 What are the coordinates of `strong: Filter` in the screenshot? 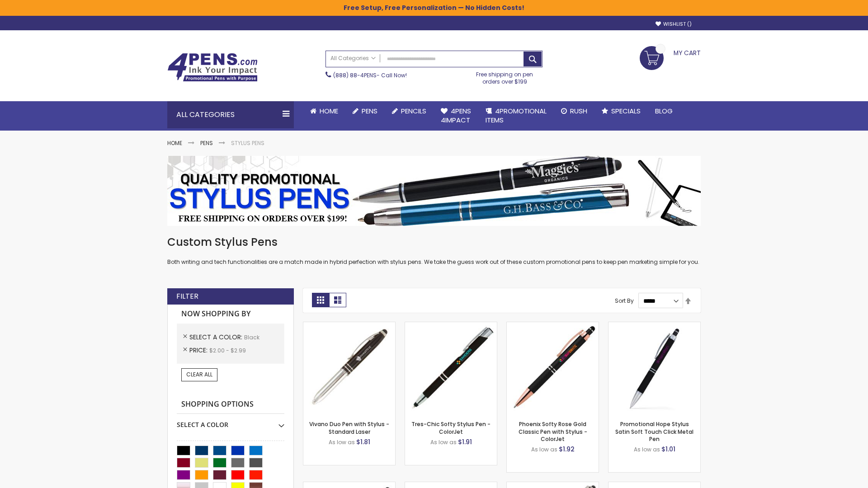 It's located at (187, 296).